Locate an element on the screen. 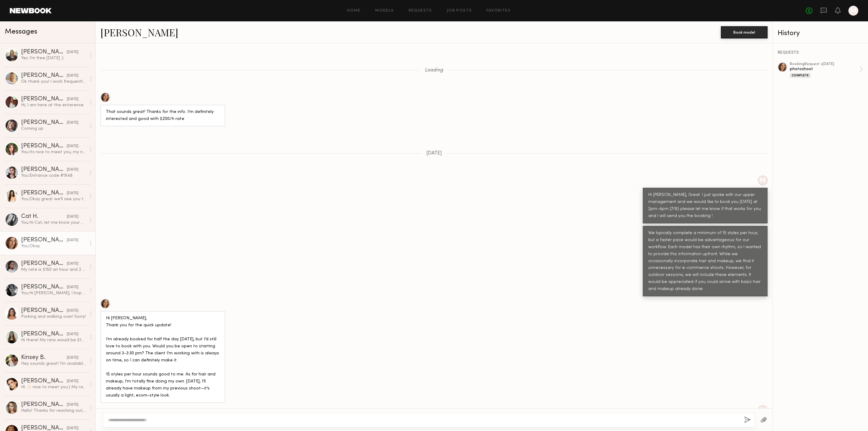 Image resolution: width=868 pixels, height=431 pixels. div: You: Entrance code #1948 is located at coordinates (54, 176).